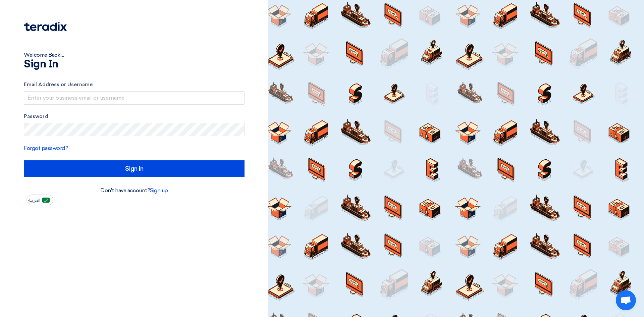 The height and width of the screenshot is (317, 644). I want to click on div: Welcome Back ..., so click(134, 55).